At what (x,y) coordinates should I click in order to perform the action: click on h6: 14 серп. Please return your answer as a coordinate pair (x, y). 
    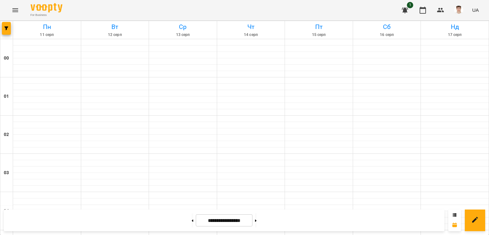
    Looking at the image, I should click on (251, 35).